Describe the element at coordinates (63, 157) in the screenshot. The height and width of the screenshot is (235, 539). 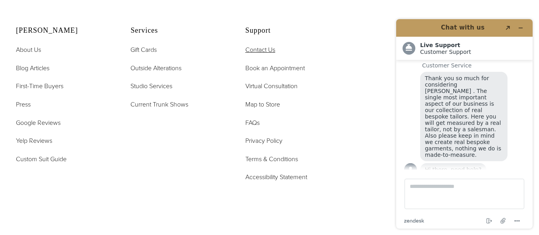
I see `span: Hi there, need help?` at that location.